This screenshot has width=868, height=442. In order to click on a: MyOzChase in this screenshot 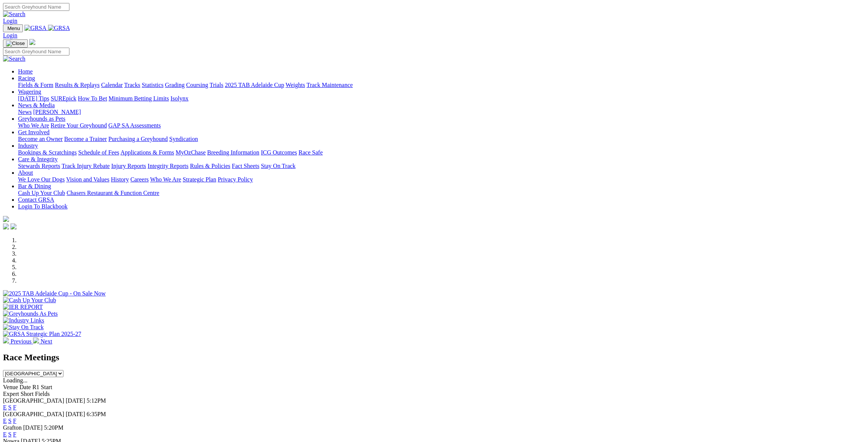, I will do `click(191, 152)`.